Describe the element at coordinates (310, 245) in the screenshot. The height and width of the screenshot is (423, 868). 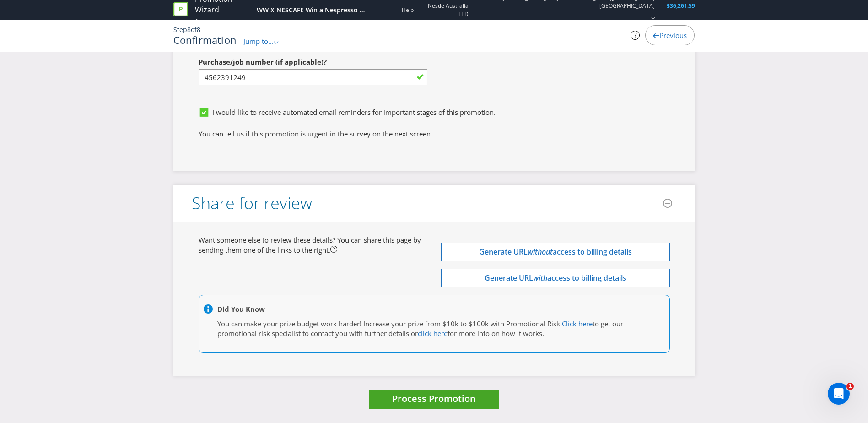
I see `span: Want someone else to review these details? You can share this page by sending them one of the lin...` at that location.